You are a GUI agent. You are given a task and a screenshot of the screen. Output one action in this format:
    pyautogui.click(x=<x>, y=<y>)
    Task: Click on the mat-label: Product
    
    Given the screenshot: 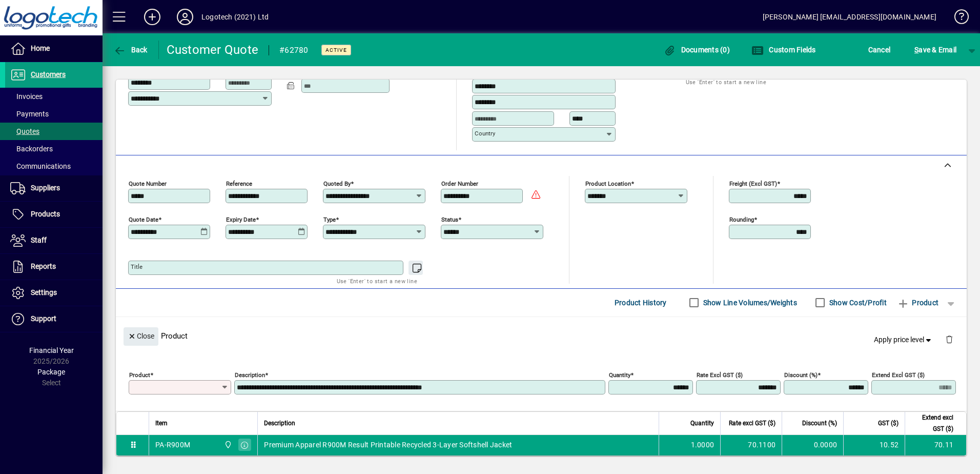 What is the action you would take?
    pyautogui.click(x=140, y=374)
    